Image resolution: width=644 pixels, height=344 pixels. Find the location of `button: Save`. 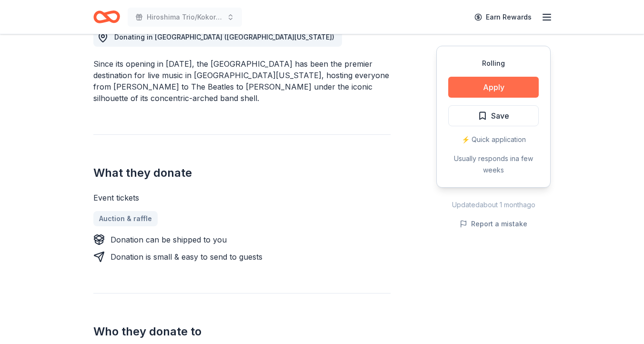

button: Save is located at coordinates (494, 116).